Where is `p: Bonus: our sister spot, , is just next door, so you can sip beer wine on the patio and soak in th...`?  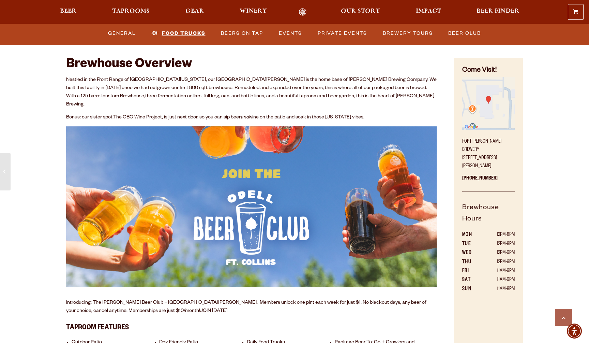
p: Bonus: our sister spot, , is just next door, so you can sip beer wine on the patio and soak in th... is located at coordinates (252, 118).